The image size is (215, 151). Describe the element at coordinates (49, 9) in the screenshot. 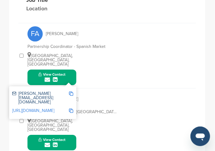

I see `div: Location` at that location.